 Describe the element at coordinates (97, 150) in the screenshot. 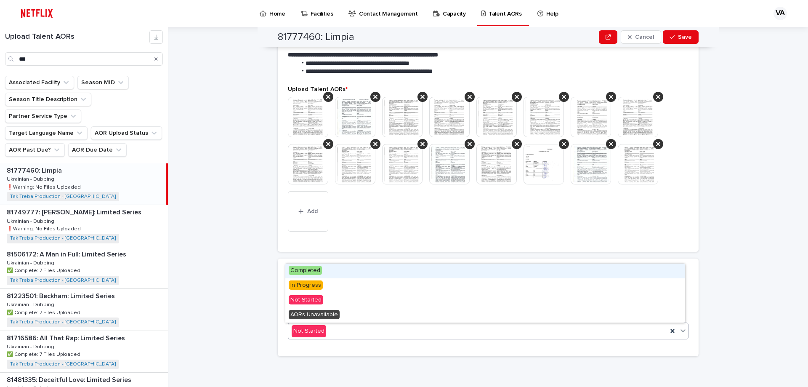

I see `button: AOR Due Date` at that location.